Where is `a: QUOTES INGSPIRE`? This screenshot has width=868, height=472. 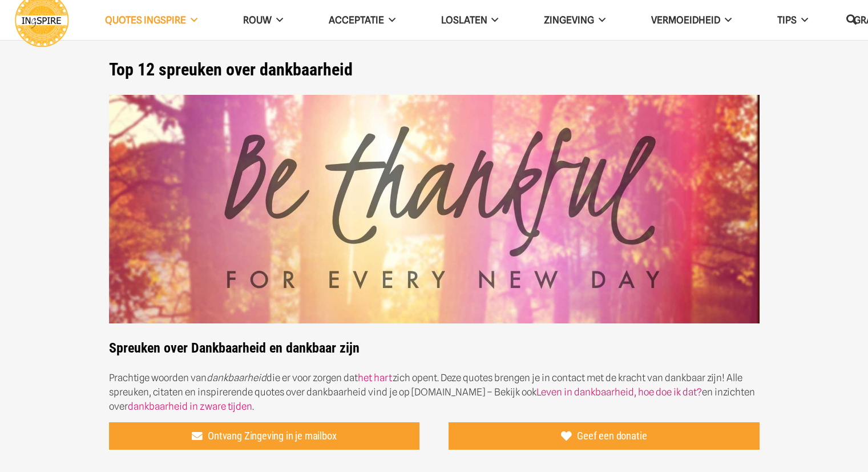 a: QUOTES INGSPIRE is located at coordinates (151, 20).